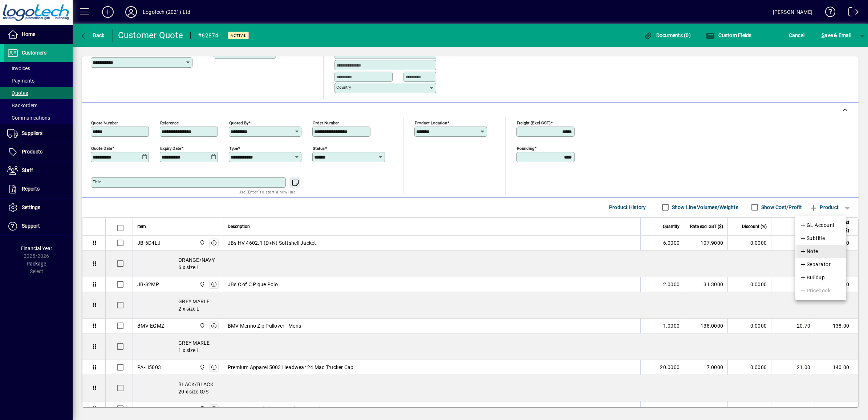 Image resolution: width=868 pixels, height=420 pixels. What do you see at coordinates (812, 238) in the screenshot?
I see `span: Subtitle` at bounding box center [812, 238].